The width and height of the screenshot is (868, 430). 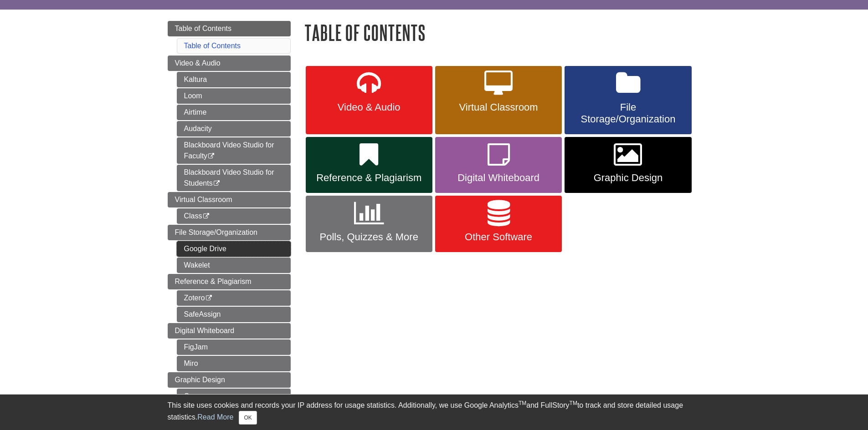 I want to click on a: Wakelet, so click(x=233, y=266).